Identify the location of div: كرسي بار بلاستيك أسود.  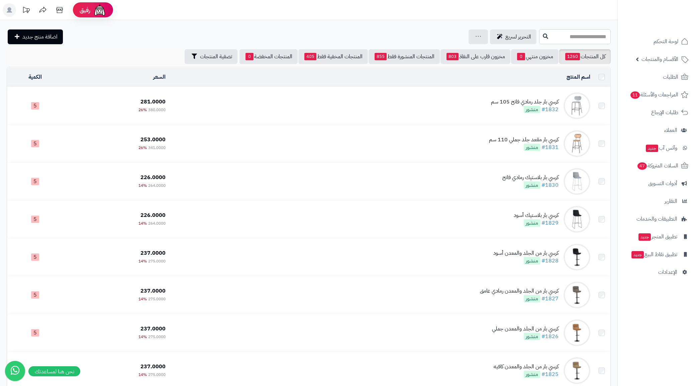
(536, 215).